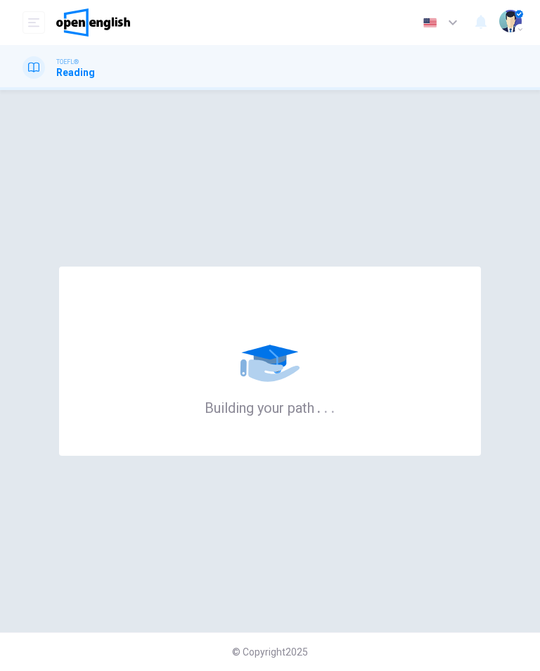  I want to click on span: © Copyright 2025, so click(270, 652).